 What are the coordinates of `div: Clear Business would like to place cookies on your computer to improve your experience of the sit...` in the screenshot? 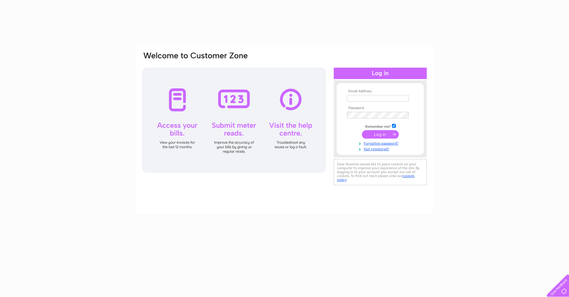 It's located at (380, 172).